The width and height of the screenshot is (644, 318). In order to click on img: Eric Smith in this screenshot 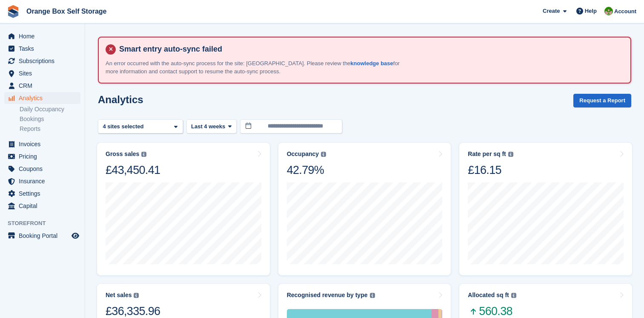, I will do `click(609, 11)`.